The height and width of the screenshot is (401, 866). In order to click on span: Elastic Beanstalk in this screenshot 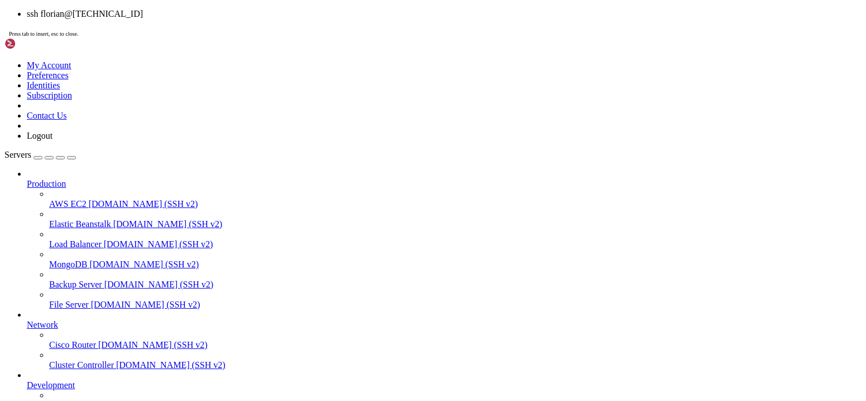, I will do `click(80, 223)`.